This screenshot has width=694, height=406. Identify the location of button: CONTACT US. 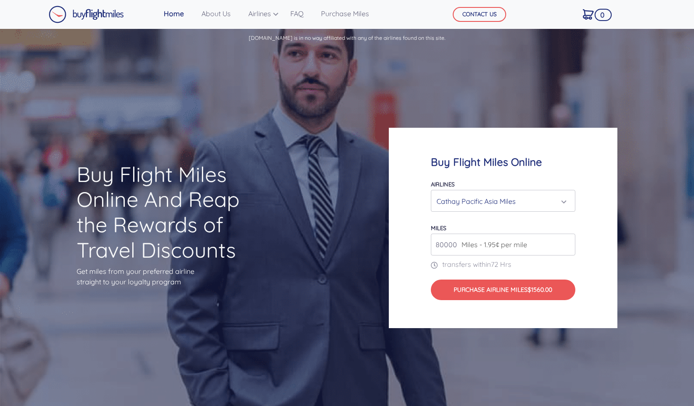
(479, 14).